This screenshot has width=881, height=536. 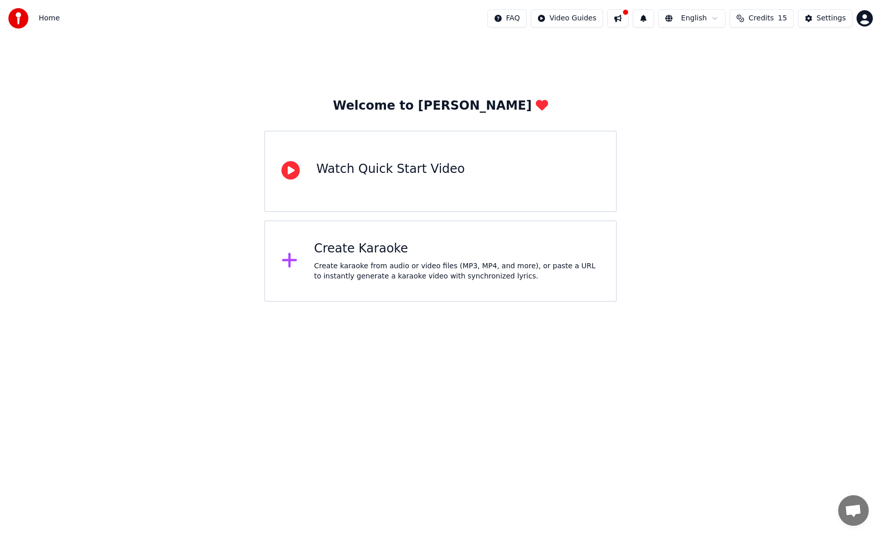 What do you see at coordinates (49, 18) in the screenshot?
I see `nav: breadcrumb` at bounding box center [49, 18].